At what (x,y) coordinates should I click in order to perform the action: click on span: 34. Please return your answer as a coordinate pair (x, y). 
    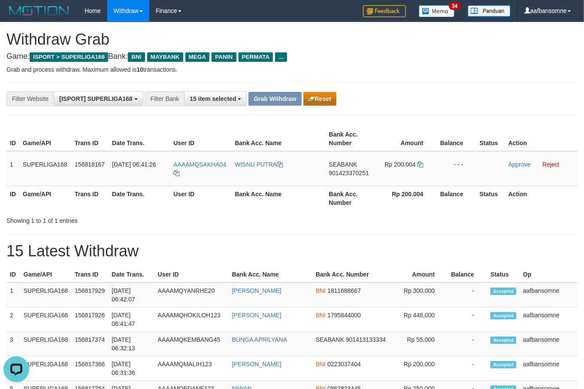
    Looking at the image, I should click on (454, 6).